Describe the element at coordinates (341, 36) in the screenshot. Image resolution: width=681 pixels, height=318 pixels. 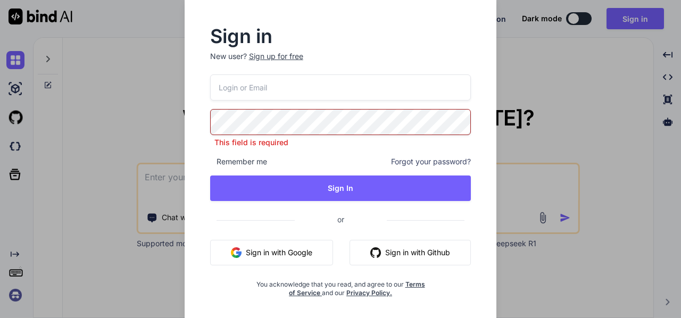
I see `h2: Sign in` at that location.